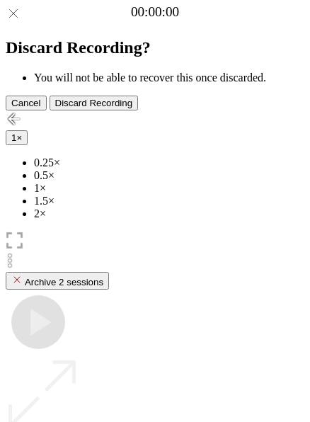 This screenshot has width=310, height=422. What do you see at coordinates (169, 189) in the screenshot?
I see `li: 1×` at bounding box center [169, 189].